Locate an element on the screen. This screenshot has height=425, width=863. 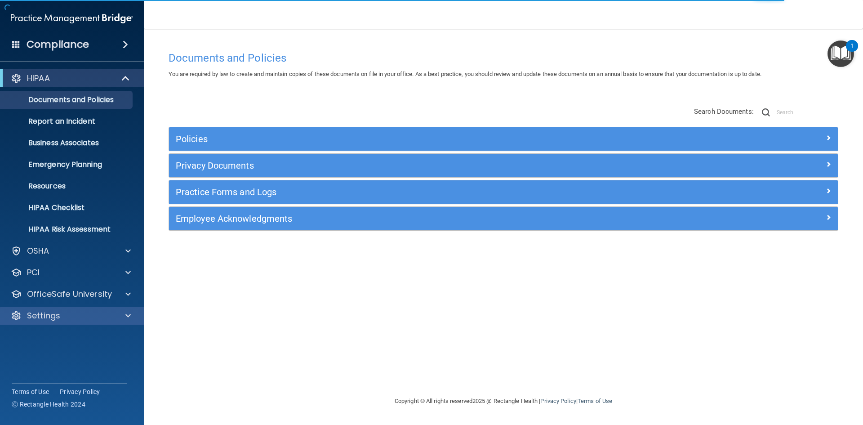
h5: Privacy Documents is located at coordinates (420, 165).